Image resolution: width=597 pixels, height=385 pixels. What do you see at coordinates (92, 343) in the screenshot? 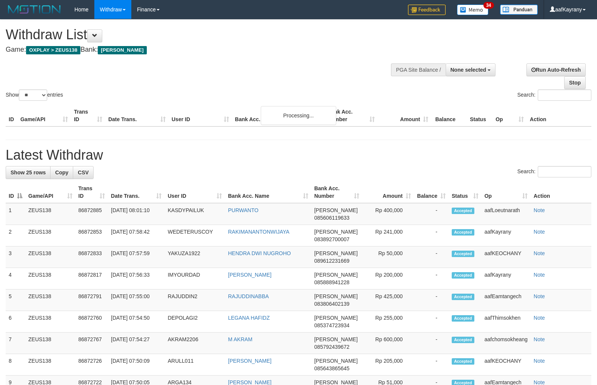
I see `td: 86872767` at bounding box center [92, 343].